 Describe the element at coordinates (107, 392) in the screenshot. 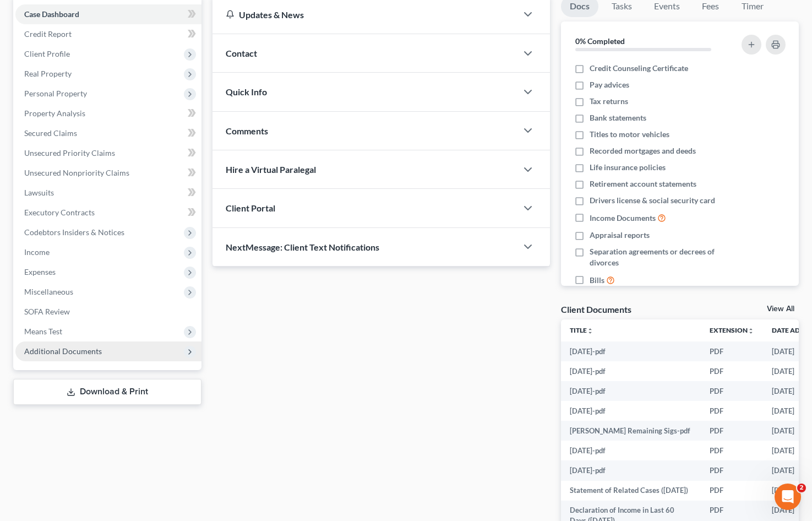

I see `a: Download & Print` at that location.